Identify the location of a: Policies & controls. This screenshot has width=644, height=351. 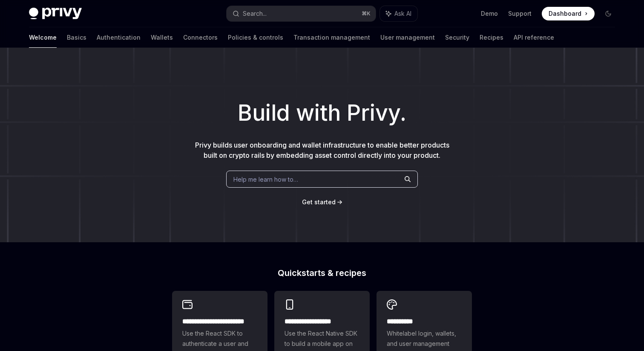
(256, 38).